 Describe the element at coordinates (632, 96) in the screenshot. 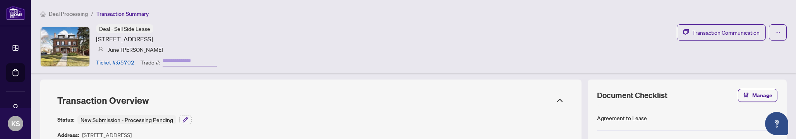

I see `span: Document Checklist` at that location.